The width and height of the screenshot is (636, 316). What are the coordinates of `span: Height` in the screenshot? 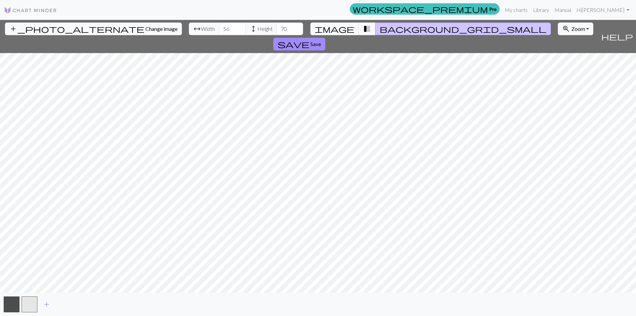 It's located at (265, 29).